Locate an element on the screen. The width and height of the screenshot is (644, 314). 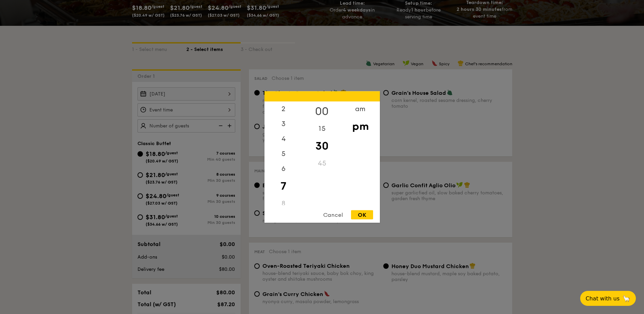
button: Chat with us🦙 is located at coordinates (608, 298).